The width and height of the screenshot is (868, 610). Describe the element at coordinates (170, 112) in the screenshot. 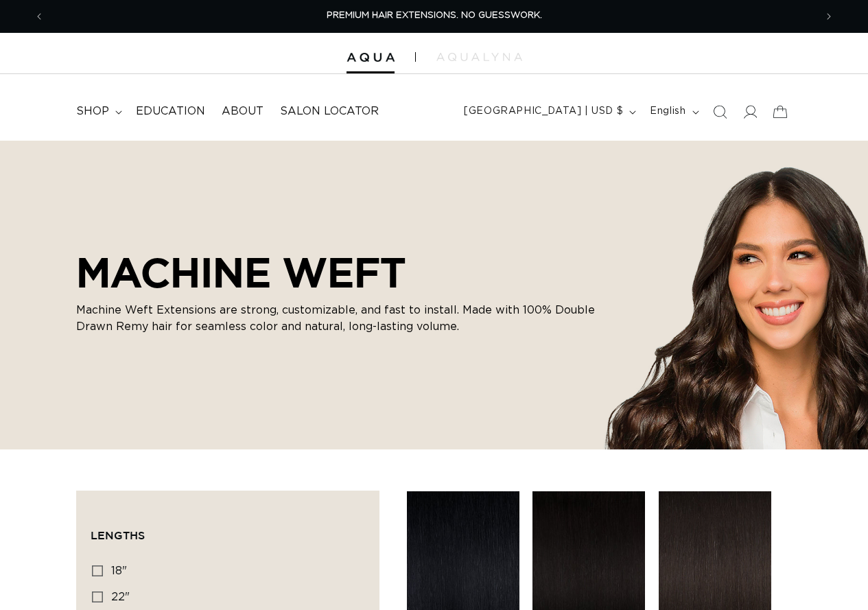

I see `span: Education` at that location.